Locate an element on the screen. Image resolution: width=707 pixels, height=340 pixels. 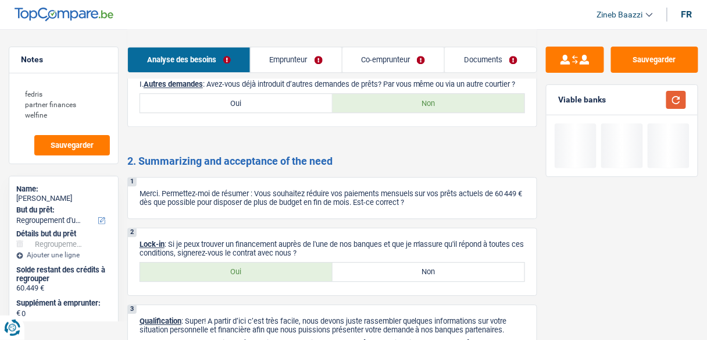
div: fr is located at coordinates (687, 14).